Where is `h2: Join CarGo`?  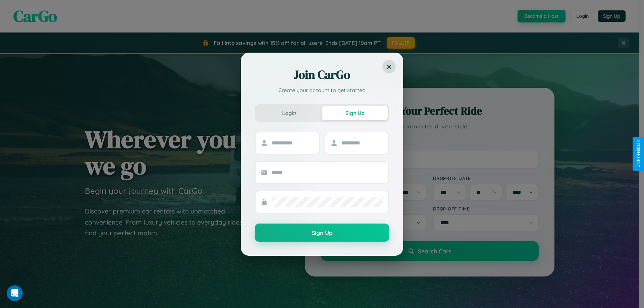
h2: Join CarGo is located at coordinates (322, 75).